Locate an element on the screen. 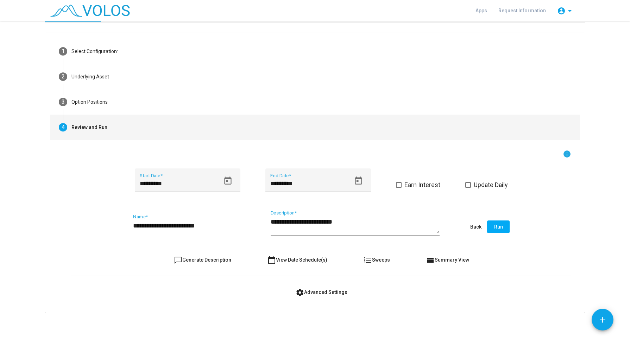 Image resolution: width=630 pixels, height=340 pixels. span: Update Daily is located at coordinates (491, 185).